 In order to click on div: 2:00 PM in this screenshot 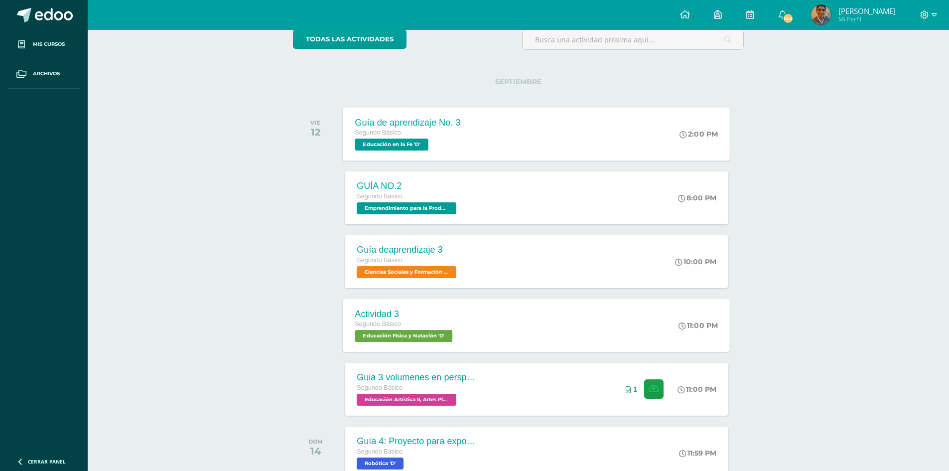, I will do `click(699, 134)`.